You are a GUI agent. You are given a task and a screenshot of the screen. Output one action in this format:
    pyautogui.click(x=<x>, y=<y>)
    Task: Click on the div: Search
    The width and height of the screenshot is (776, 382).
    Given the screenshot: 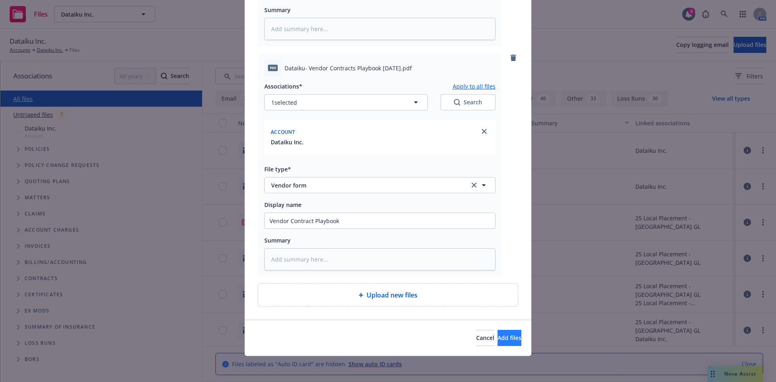 What is the action you would take?
    pyautogui.click(x=468, y=102)
    